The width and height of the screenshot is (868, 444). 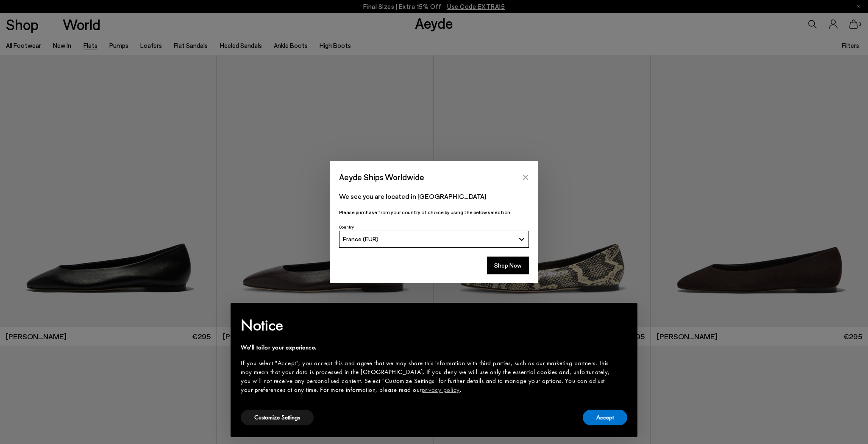 I want to click on button: Close, so click(x=525, y=177).